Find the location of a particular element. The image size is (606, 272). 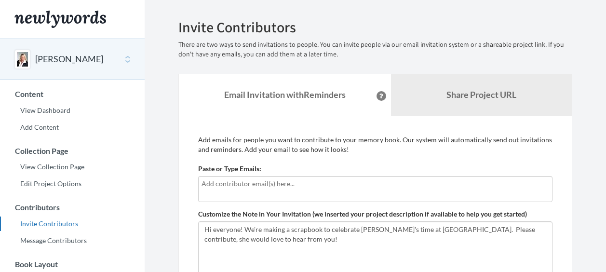

b: Share Project URL is located at coordinates (481, 94).